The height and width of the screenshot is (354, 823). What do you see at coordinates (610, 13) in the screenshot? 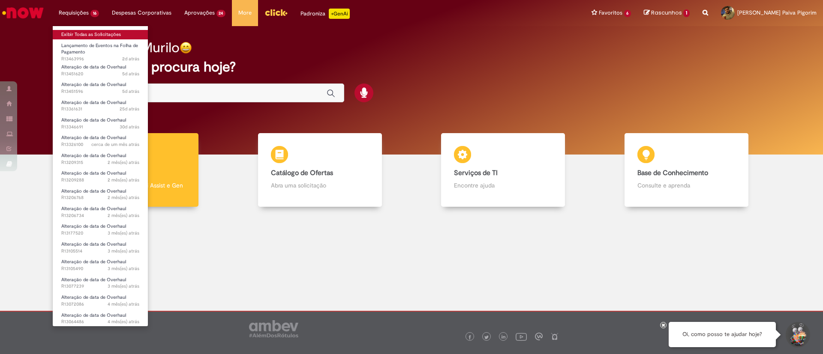
I see `span: Favoritos` at bounding box center [610, 13].